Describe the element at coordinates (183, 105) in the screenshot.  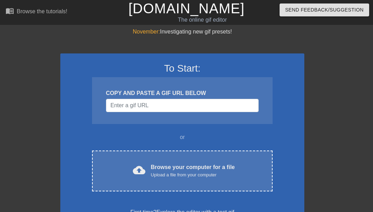
I see `input: Username` at that location.